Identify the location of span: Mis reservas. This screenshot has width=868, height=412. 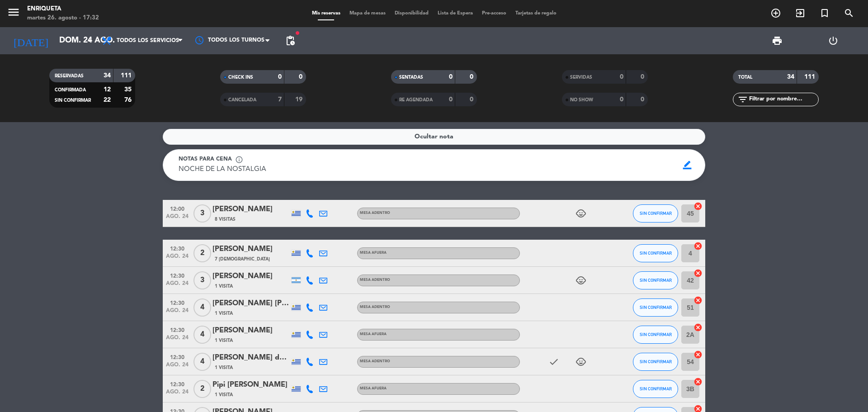
(326, 13).